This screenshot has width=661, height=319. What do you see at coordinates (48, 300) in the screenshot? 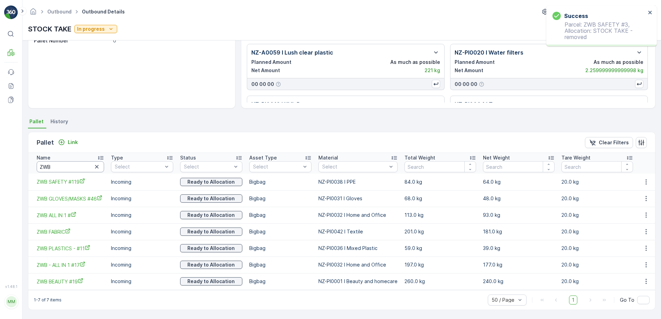
I see `p: 1-7 of 7 items` at bounding box center [48, 300].